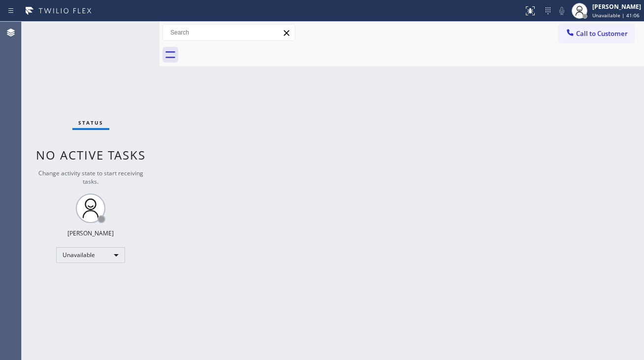 The height and width of the screenshot is (360, 644). Describe the element at coordinates (596, 33) in the screenshot. I see `button: Call to Customer` at that location.